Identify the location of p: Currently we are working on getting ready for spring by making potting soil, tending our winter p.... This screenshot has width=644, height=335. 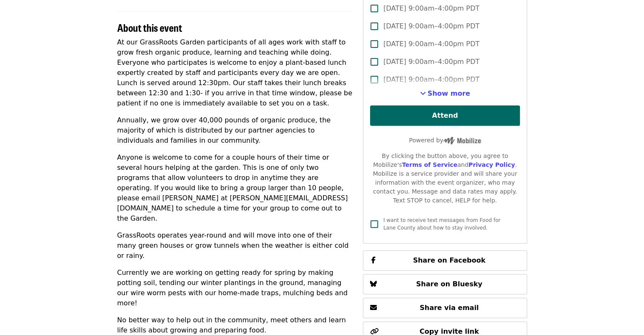
(235, 288).